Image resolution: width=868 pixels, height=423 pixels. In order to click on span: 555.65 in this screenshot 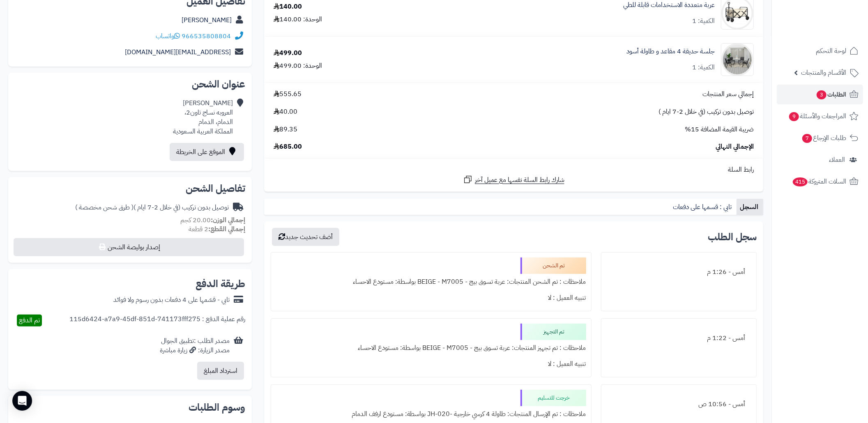, I will do `click(288, 94)`.